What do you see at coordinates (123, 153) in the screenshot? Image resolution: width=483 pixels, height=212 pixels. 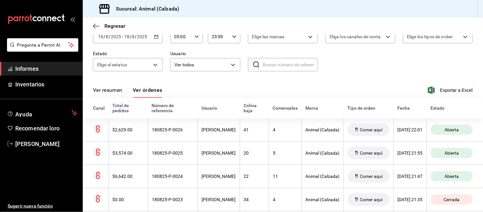 I see `font: $3,574.00` at bounding box center [123, 153].